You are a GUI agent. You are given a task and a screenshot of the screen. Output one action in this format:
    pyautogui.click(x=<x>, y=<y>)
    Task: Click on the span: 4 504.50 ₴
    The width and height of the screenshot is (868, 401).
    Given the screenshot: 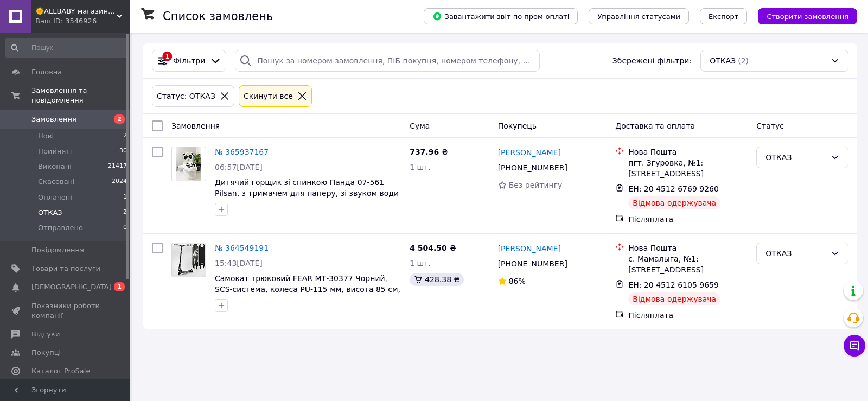 What is the action you would take?
    pyautogui.click(x=433, y=248)
    